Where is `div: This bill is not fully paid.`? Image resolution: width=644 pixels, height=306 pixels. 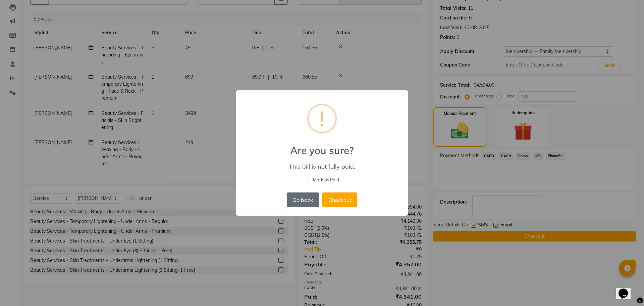 div: This bill is not fully paid. is located at coordinates (322, 166).